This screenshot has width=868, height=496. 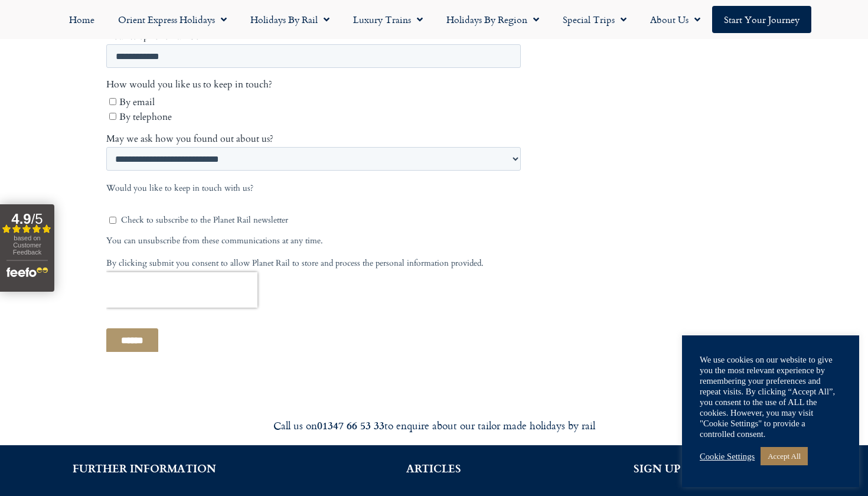 What do you see at coordinates (492, 19) in the screenshot?
I see `a: Holidays by Region` at bounding box center [492, 19].